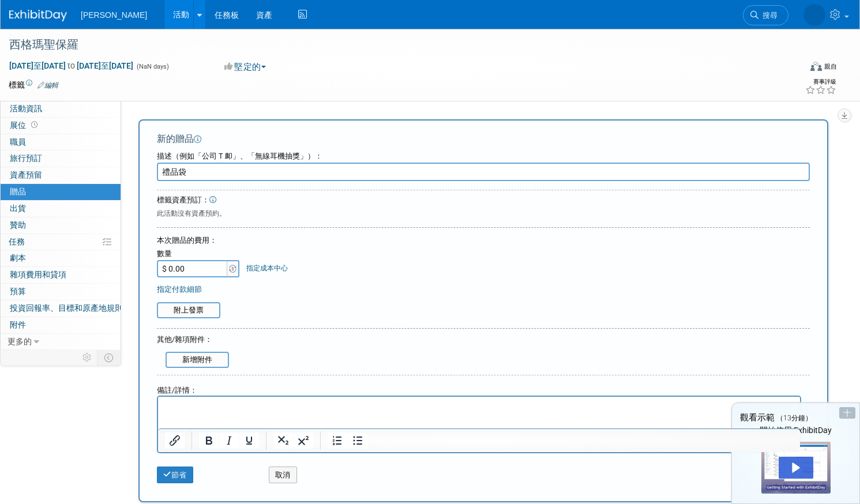 The image size is (860, 504). What do you see at coordinates (209, 441) in the screenshot?
I see `button: 大膽的` at bounding box center [209, 441].